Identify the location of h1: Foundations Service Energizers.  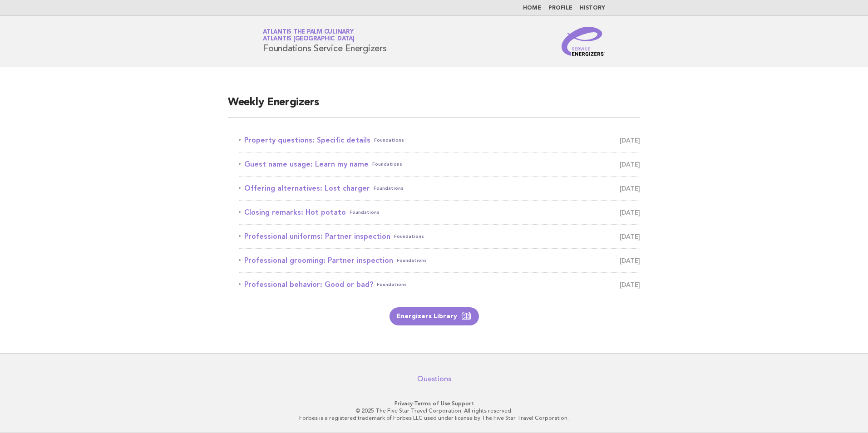
(324, 41).